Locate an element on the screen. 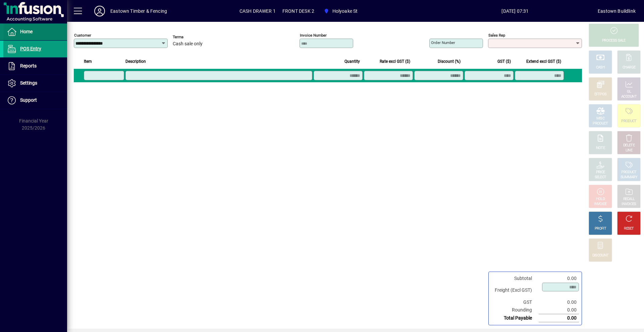 Image resolution: width=644 pixels, height=332 pixels. div: DISCOUNT is located at coordinates (601, 255).